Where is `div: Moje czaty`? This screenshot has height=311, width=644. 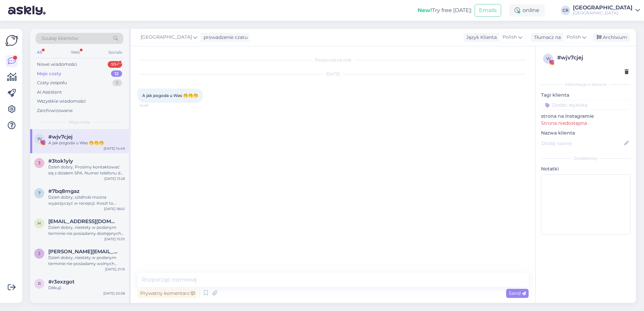
div: Moje czaty is located at coordinates (49, 74).